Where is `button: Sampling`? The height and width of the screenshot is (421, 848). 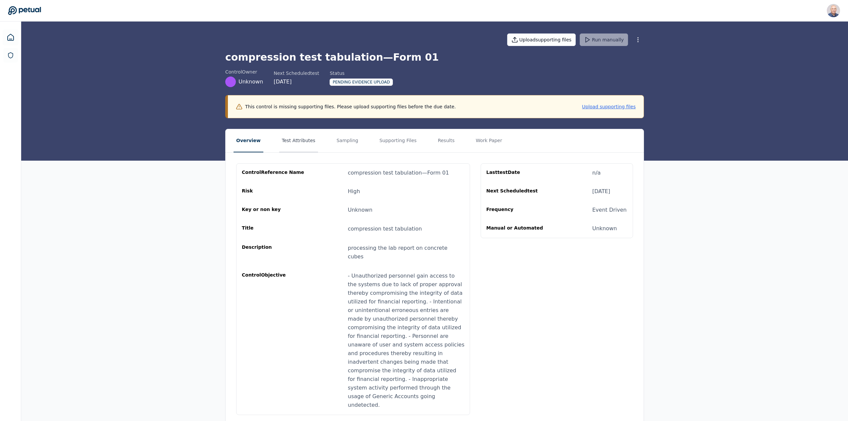
button: Sampling is located at coordinates (347, 141).